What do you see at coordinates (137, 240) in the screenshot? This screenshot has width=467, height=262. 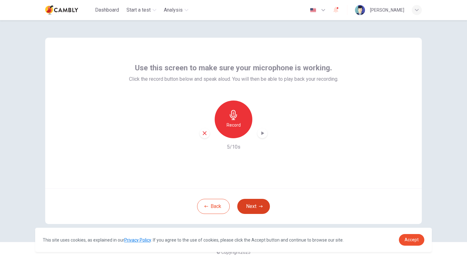 I see `a: Privacy Policy` at bounding box center [137, 240].